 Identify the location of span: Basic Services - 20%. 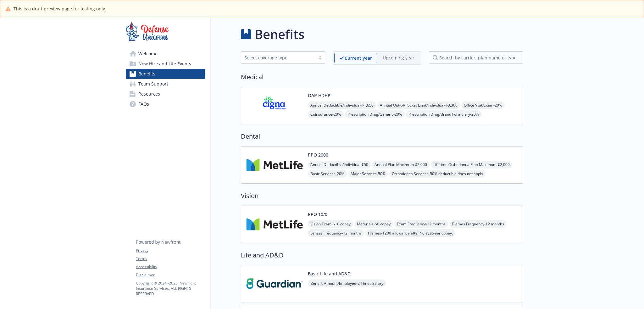
(327, 174).